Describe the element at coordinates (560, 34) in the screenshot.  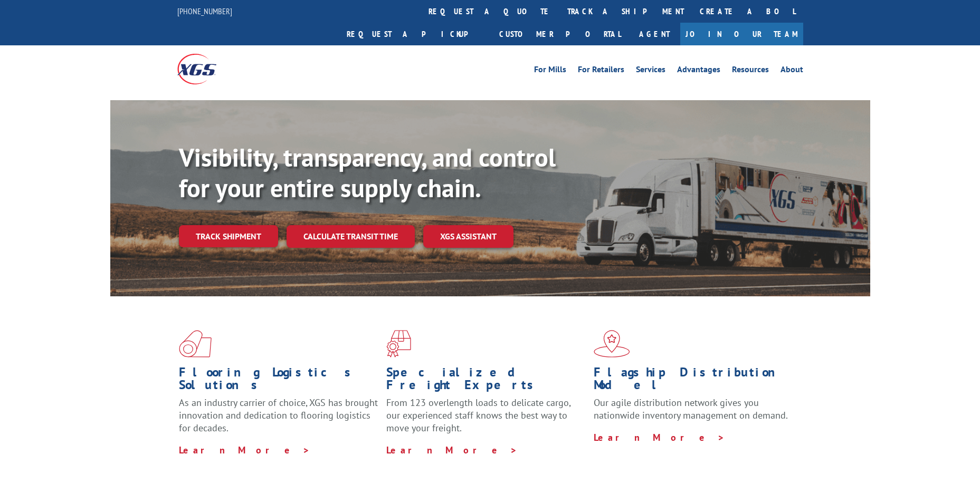
I see `a: Customer Portal` at that location.